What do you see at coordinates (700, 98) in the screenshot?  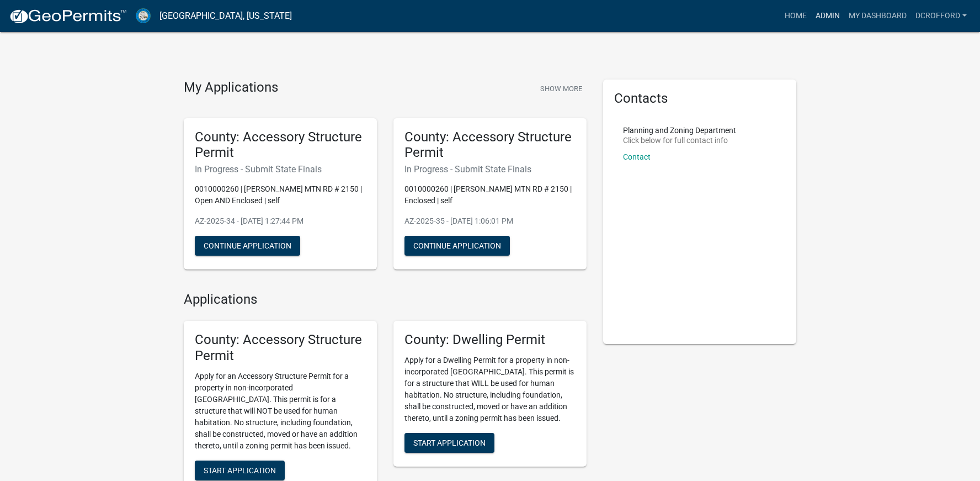 I see `h5: Contacts` at bounding box center [700, 98].